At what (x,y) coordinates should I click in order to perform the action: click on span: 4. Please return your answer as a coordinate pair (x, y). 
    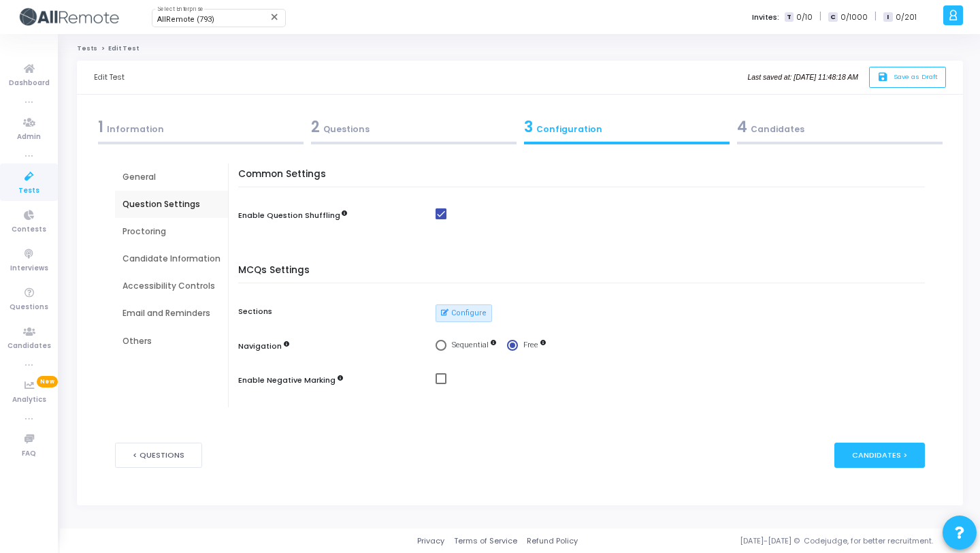
    Looking at the image, I should click on (741, 127).